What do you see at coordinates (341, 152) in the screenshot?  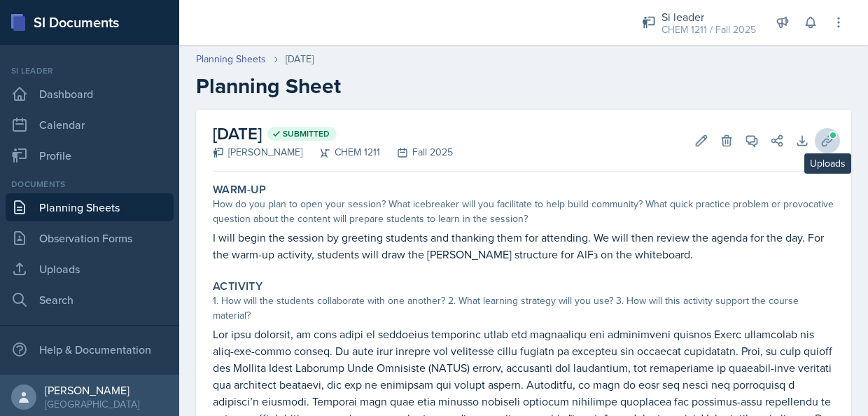 I see `div: CHEM 1211` at bounding box center [341, 152].